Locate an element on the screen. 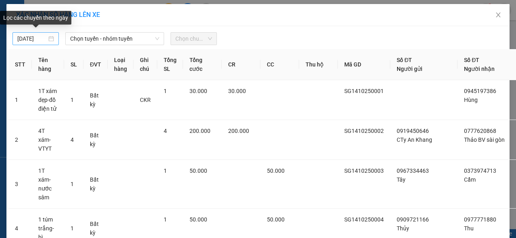 Image resolution: width=516 pixels, height=238 pixels. span: Chọn tuyến - nhóm tuyến is located at coordinates (114, 39).